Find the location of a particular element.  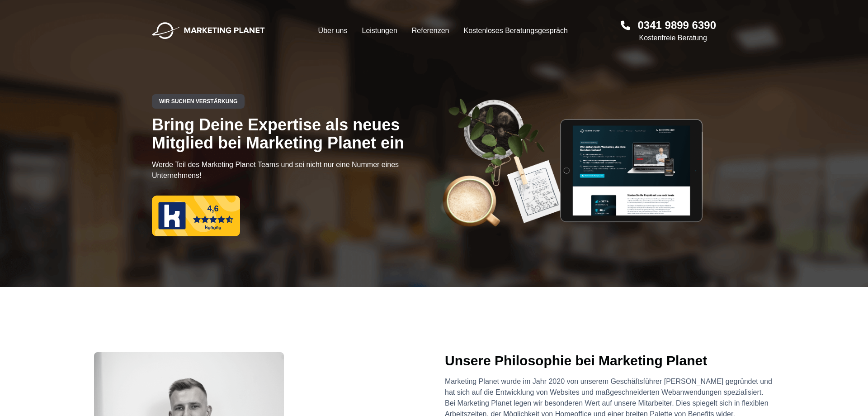

img: kununu widget is located at coordinates (196, 216).